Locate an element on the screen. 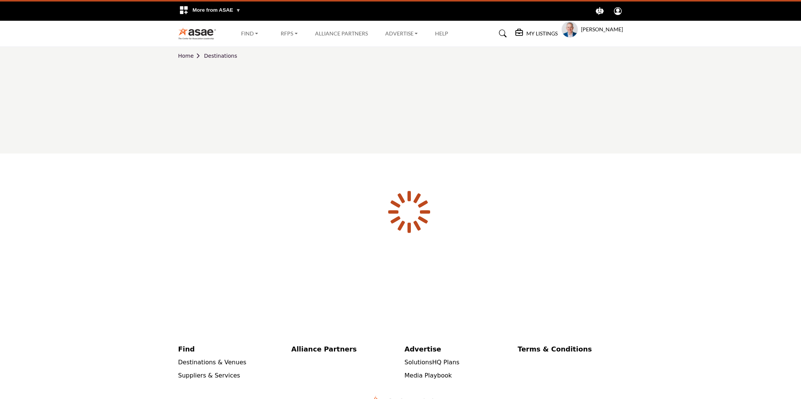 The image size is (801, 399). div: More from ASAE is located at coordinates (210, 11).